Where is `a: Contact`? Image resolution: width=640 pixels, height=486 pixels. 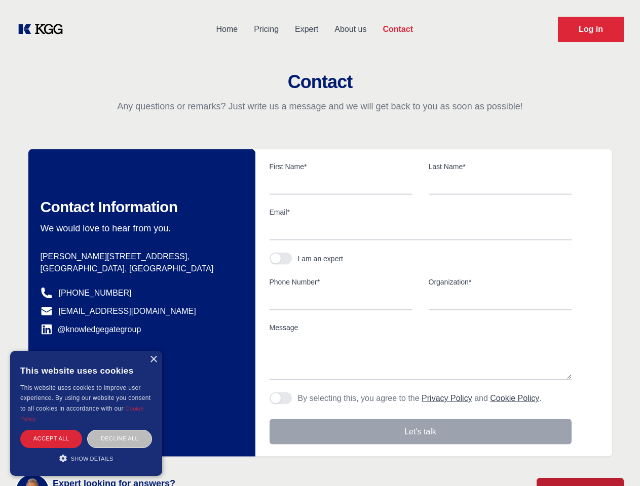
a: Contact is located at coordinates (398, 29).